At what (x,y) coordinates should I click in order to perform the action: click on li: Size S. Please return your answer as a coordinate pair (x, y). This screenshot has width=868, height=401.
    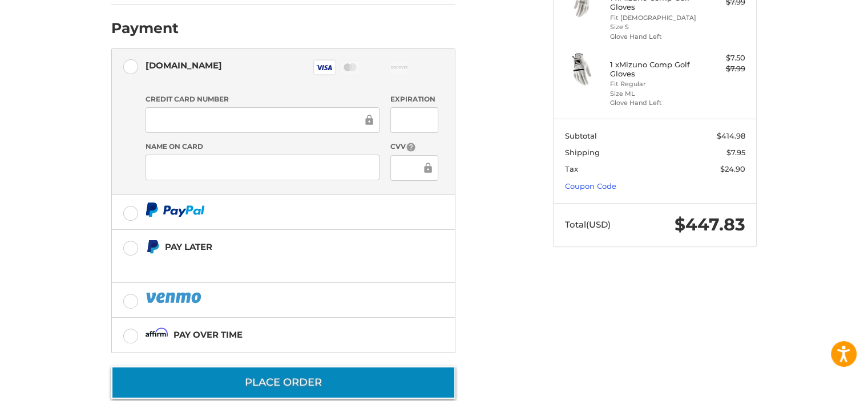
    Looking at the image, I should click on (654, 26).